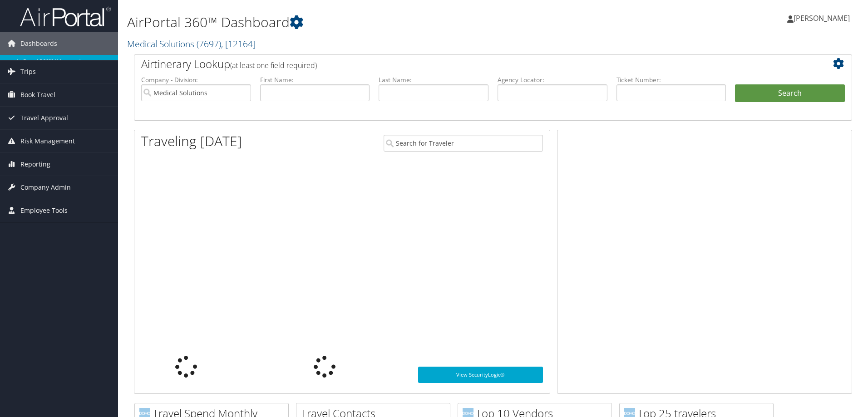 The image size is (868, 417). What do you see at coordinates (191, 44) in the screenshot?
I see `a: Medical Solutions` at bounding box center [191, 44].